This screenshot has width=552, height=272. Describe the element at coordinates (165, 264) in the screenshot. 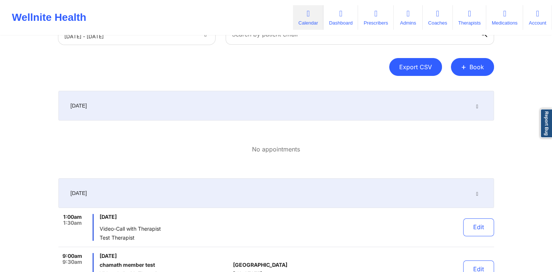

I see `h6: chamath member test` at that location.